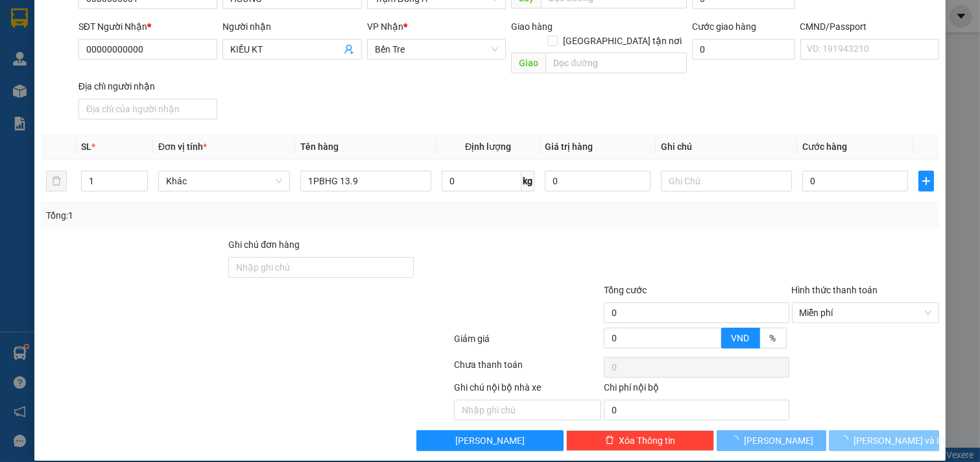  Describe the element at coordinates (597, 181) in the screenshot. I see `input: 0` at that location.